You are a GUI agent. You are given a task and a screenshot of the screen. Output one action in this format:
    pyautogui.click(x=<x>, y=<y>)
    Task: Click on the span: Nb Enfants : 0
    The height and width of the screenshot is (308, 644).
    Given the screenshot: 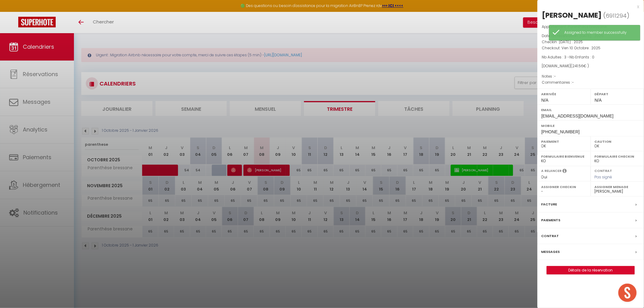 What is the action you would take?
    pyautogui.click(x=582, y=57)
    